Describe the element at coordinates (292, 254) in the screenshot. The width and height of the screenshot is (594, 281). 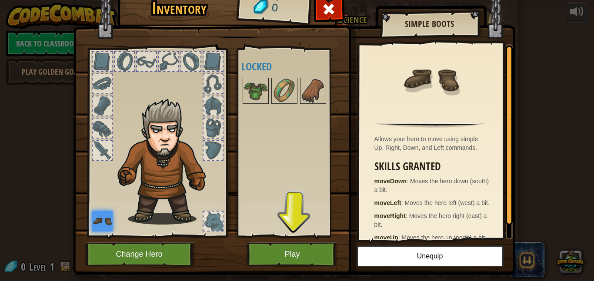
I see `button: Play` at that location.